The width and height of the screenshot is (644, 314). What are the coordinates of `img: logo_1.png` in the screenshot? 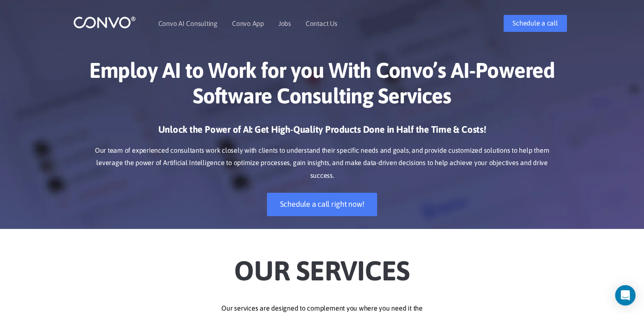 It's located at (104, 22).